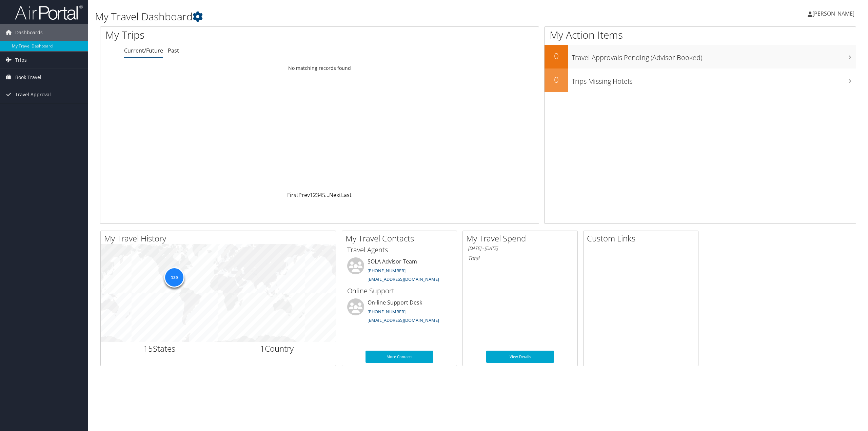 The image size is (868, 431). Describe the element at coordinates (714, 56) in the screenshot. I see `h3: Travel Approvals Pending (Advisor Booked)` at that location.